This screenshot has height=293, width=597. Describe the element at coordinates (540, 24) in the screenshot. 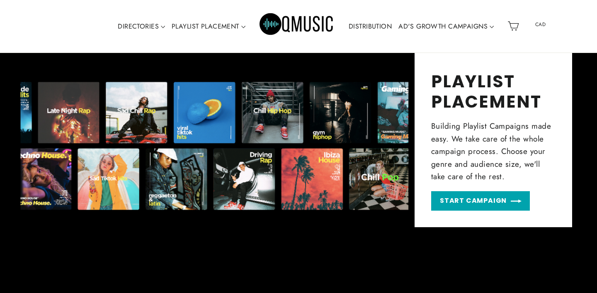

I see `span: CAD` at that location.